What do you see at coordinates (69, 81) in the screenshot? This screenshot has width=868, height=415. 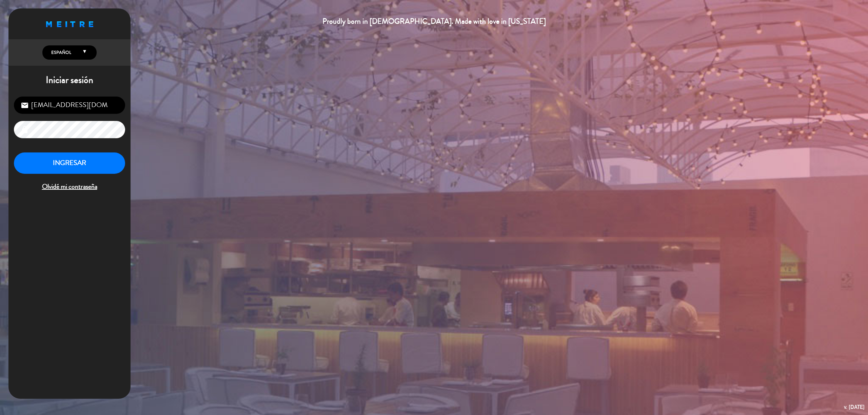 I see `h1: Iniciar sesión` at bounding box center [69, 81].